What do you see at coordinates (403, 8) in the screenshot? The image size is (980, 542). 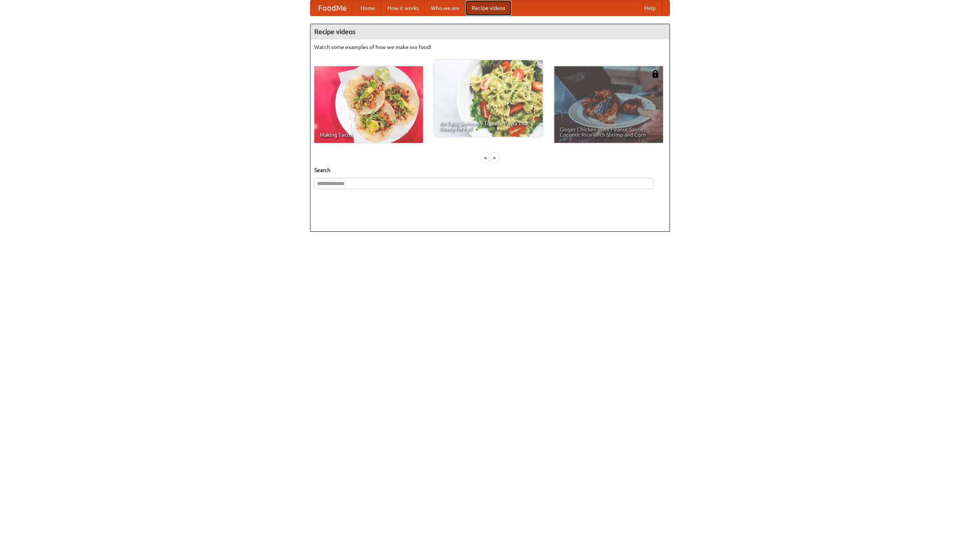 I see `a: How it works` at bounding box center [403, 8].